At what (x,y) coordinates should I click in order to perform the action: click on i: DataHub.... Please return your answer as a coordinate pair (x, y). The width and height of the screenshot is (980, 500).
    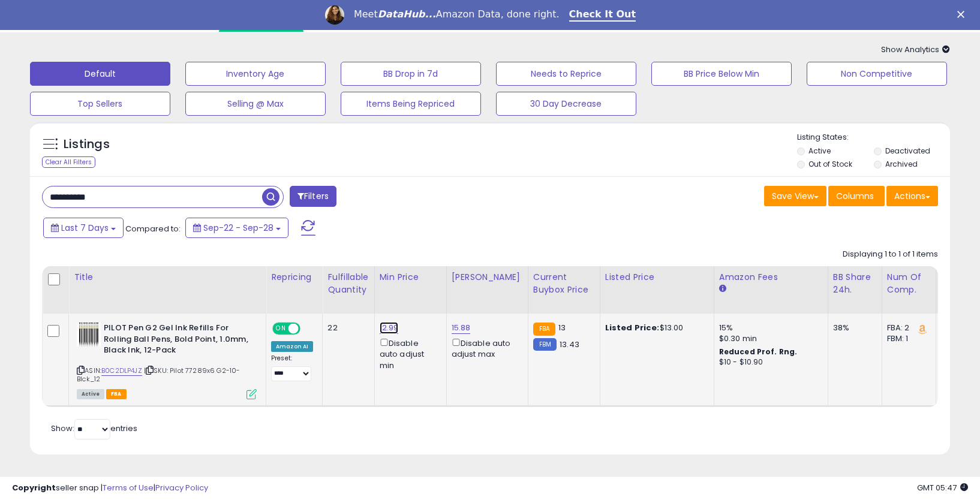
    Looking at the image, I should click on (406, 14).